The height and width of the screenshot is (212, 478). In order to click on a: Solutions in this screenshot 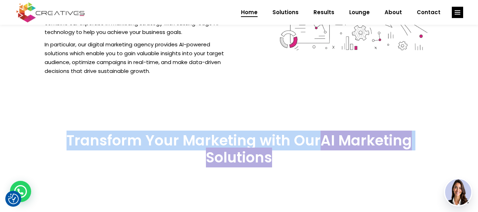, I will do `click(286, 12)`.